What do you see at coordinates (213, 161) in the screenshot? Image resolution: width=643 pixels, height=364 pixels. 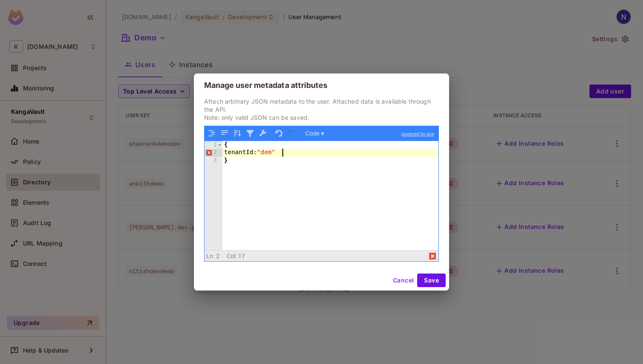 I see `div: 3` at bounding box center [213, 161].